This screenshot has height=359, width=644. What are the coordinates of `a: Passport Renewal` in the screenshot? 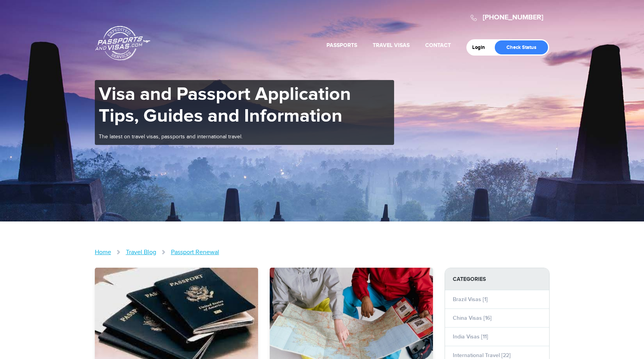 It's located at (195, 252).